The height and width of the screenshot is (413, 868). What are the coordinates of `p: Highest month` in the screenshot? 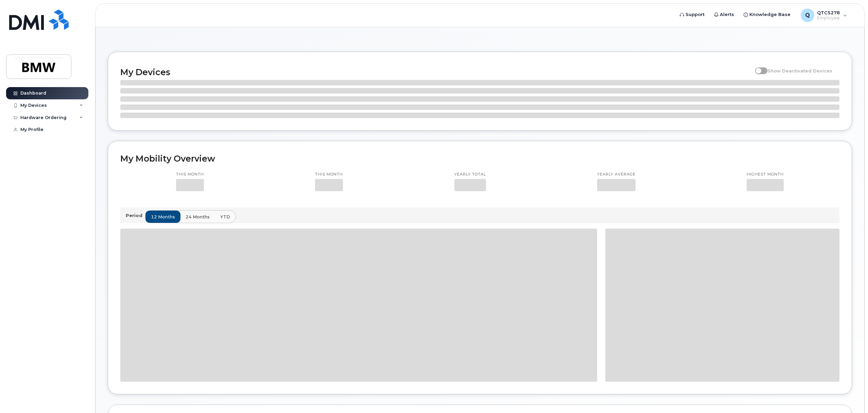 It's located at (765, 174).